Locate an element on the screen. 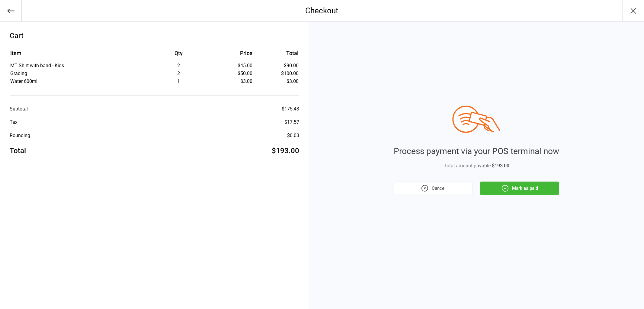 The image size is (644, 309). div: $50.00 is located at coordinates (233, 74).